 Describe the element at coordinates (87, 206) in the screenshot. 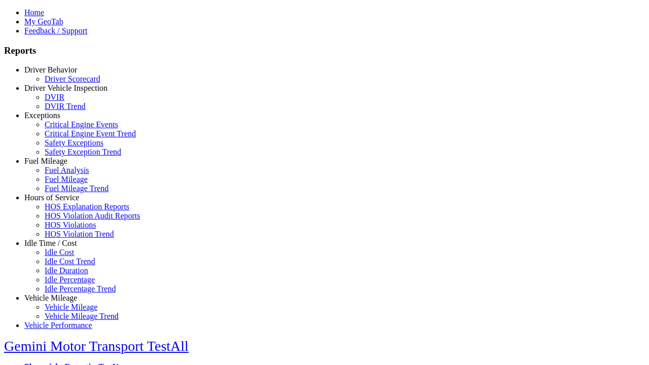

I see `a: HOS Explanation Reports` at that location.